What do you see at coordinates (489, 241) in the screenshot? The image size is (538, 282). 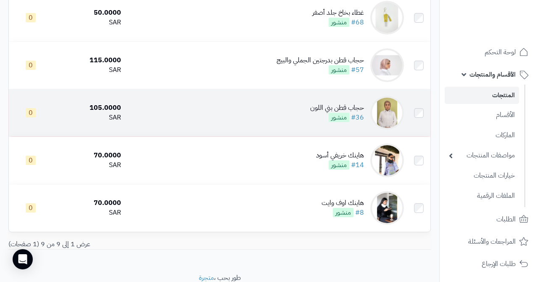 I see `a: المراجعات والأسئلة` at bounding box center [489, 241].